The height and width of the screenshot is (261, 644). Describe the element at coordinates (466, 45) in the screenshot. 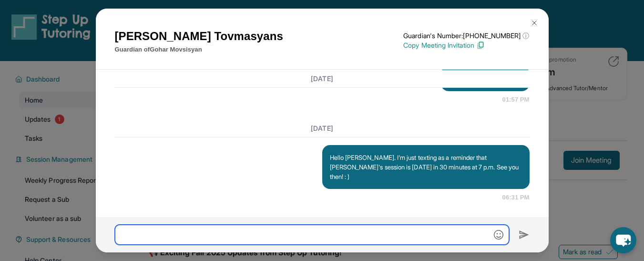

I see `p: Copy Meeting Invitation` at that location.